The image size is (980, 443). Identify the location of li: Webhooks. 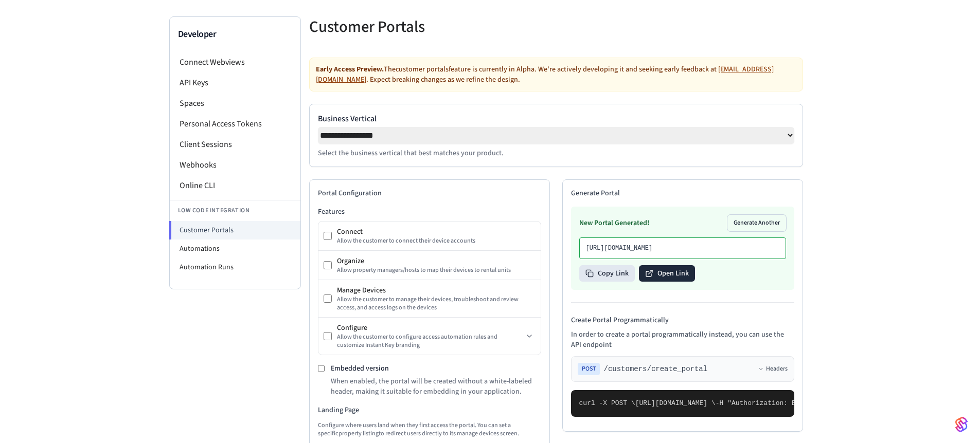
(235, 165).